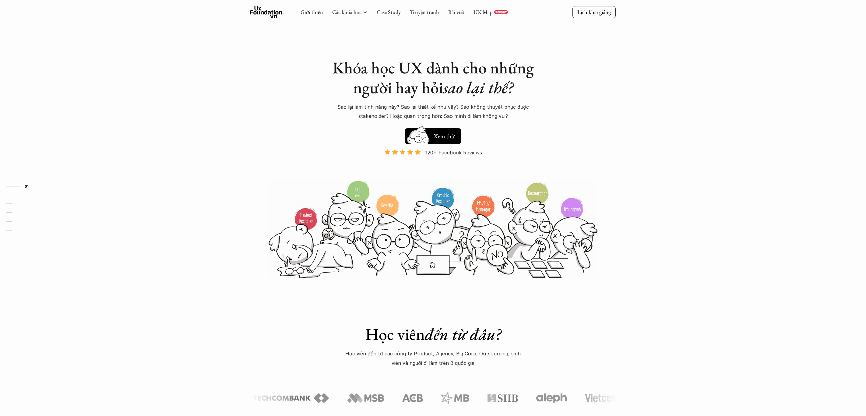 This screenshot has width=866, height=416. What do you see at coordinates (433, 358) in the screenshot?
I see `p: Học viên đến từ các công ty Product, Agency, Big Corp, Outsourcing, sinh viên và người đi làm trê...` at bounding box center [433, 358].